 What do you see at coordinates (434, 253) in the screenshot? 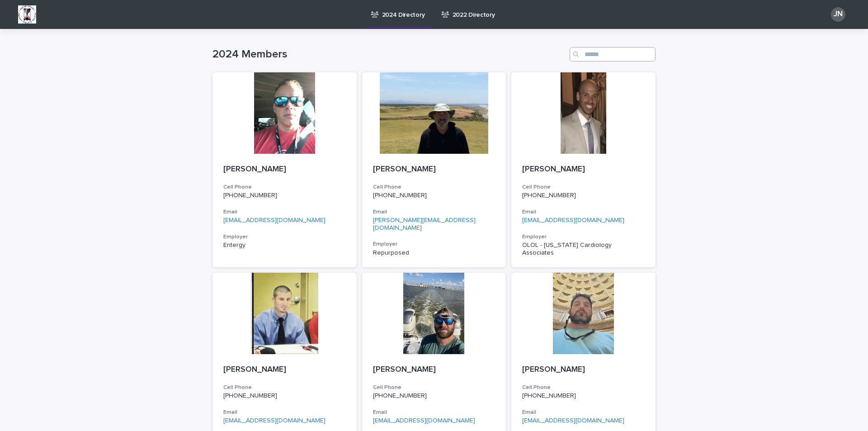
I see `p: Repurposed` at bounding box center [434, 253].